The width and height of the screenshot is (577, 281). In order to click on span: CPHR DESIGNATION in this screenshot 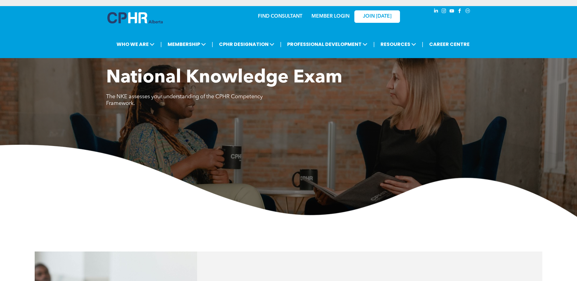, I will do `click(247, 44)`.